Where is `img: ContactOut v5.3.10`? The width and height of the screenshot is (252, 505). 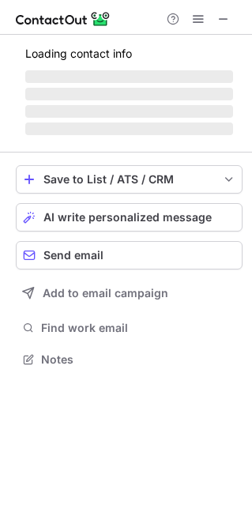 img: ContactOut v5.3.10 is located at coordinates (63, 19).